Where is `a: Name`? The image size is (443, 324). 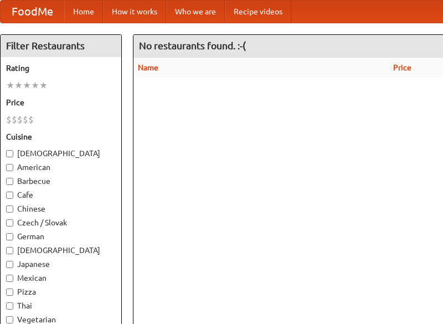
a: Name is located at coordinates (148, 68).